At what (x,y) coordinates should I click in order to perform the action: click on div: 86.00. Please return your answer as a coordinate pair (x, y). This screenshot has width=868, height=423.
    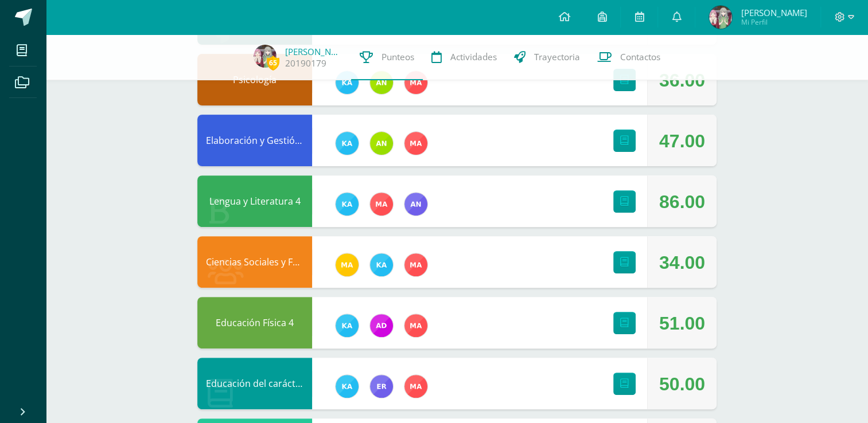
    Looking at the image, I should click on (682, 202).